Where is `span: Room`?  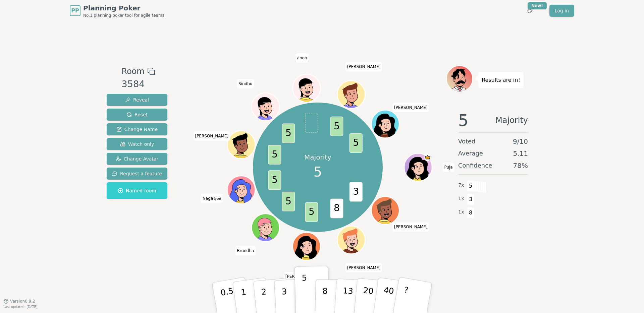
span: Room is located at coordinates (133, 71).